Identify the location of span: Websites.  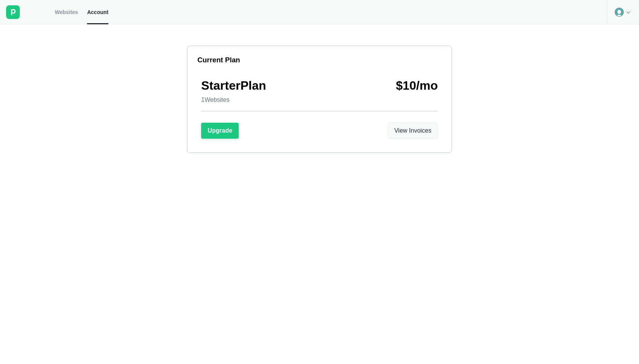
(66, 12).